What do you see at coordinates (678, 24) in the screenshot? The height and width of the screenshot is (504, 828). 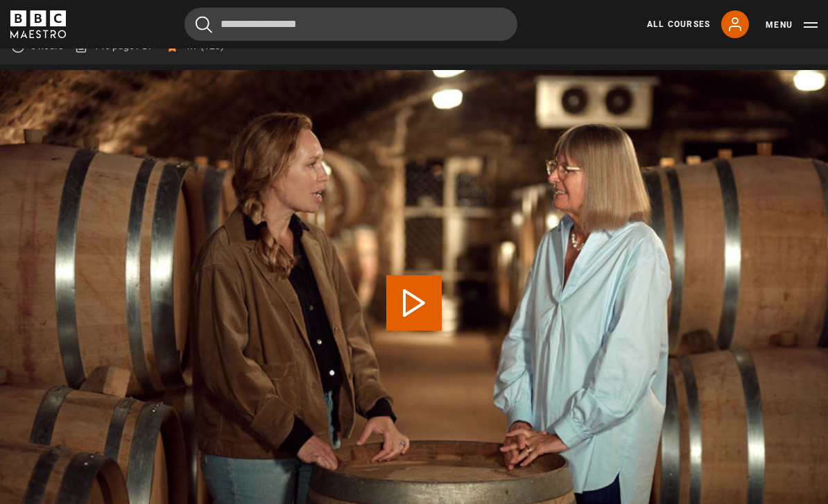 I see `a: All Courses` at bounding box center [678, 24].